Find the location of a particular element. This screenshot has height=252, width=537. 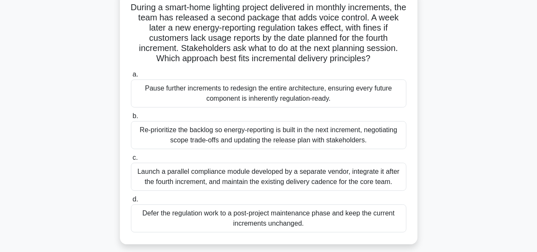

div: Re-prioritize the backlog so energy-reporting is built in the next increment, negotiating scope t... is located at coordinates (269, 135).